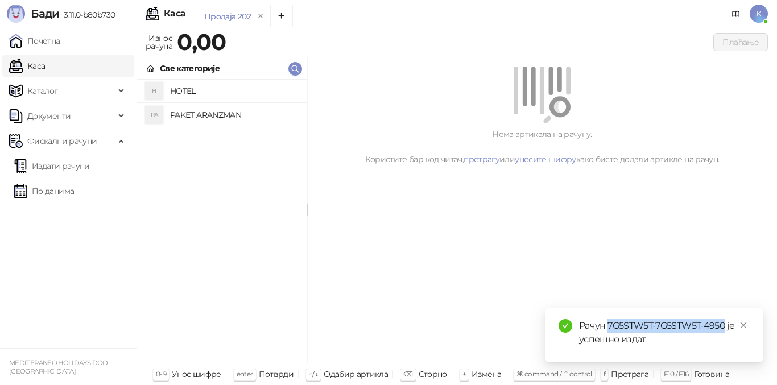 The width and height of the screenshot is (777, 385). Describe the element at coordinates (740, 42) in the screenshot. I see `button: Плаћање` at that location.